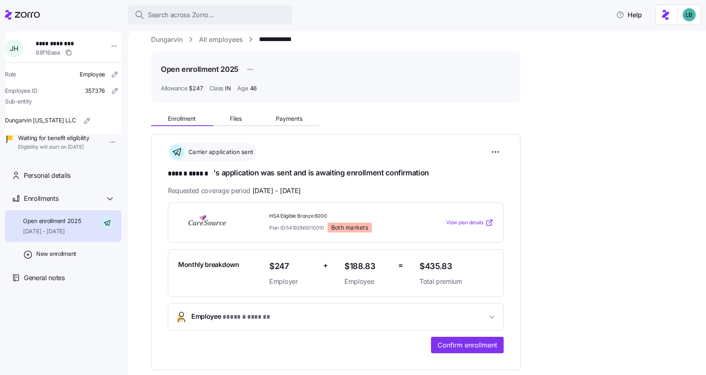 This screenshot has width=706, height=375. What do you see at coordinates (336, 173) in the screenshot?
I see `h1: 's application was sent and is awaiting enrollment confirmation` at bounding box center [336, 173].